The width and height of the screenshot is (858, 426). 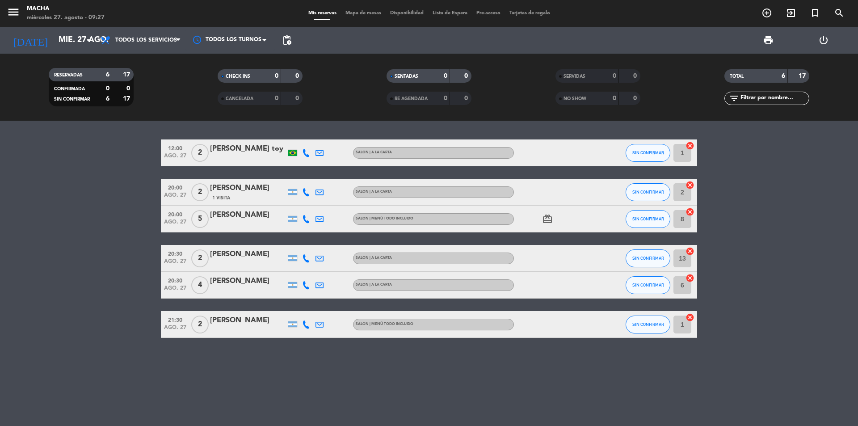 What do you see at coordinates (66, 18) in the screenshot?
I see `div: miércoles 27. agosto - 09:27` at bounding box center [66, 18].